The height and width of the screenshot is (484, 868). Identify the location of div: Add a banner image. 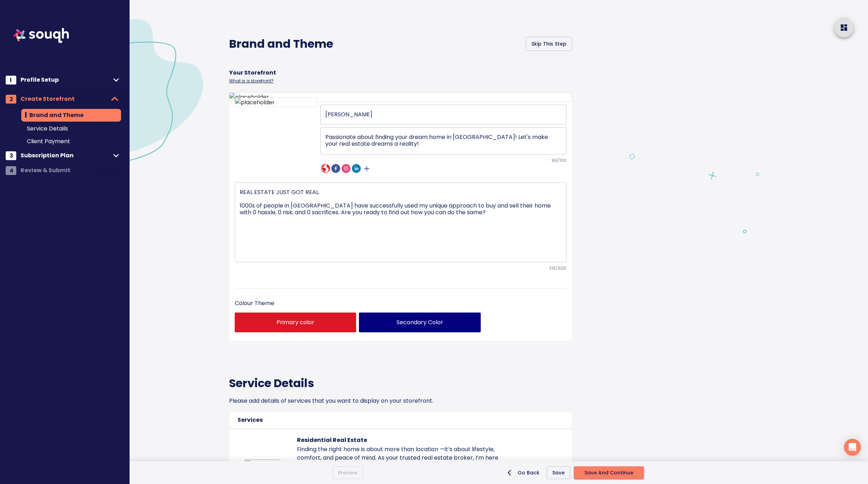
(400, 97).